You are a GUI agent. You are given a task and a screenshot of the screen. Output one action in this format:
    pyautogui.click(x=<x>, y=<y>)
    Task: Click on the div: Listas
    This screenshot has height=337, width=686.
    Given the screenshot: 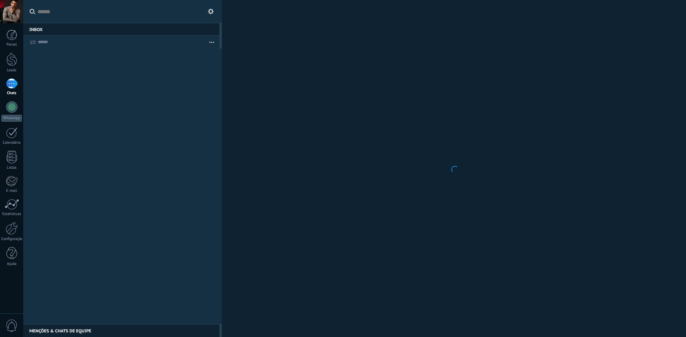 What is the action you would take?
    pyautogui.click(x=12, y=168)
    